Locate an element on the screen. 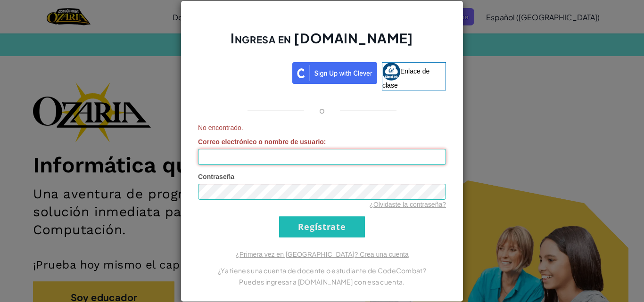 This screenshot has height=302, width=644. font: Correo electrónico o nombre de usuario is located at coordinates (261, 142).